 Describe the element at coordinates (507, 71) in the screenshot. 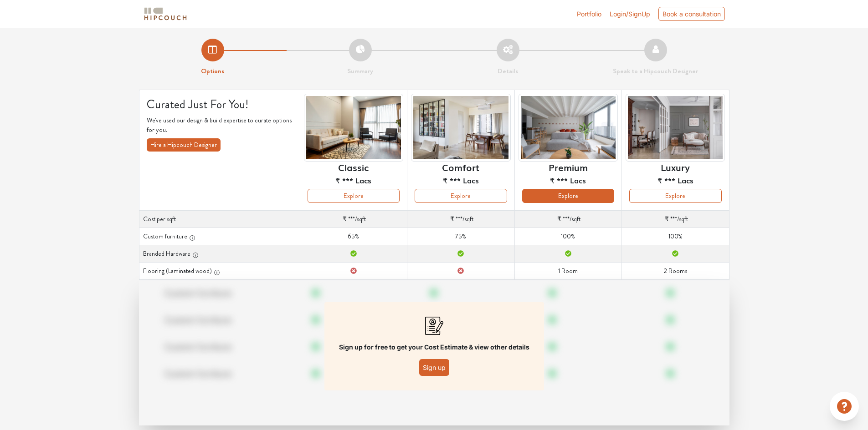

I see `strong: Details` at that location.